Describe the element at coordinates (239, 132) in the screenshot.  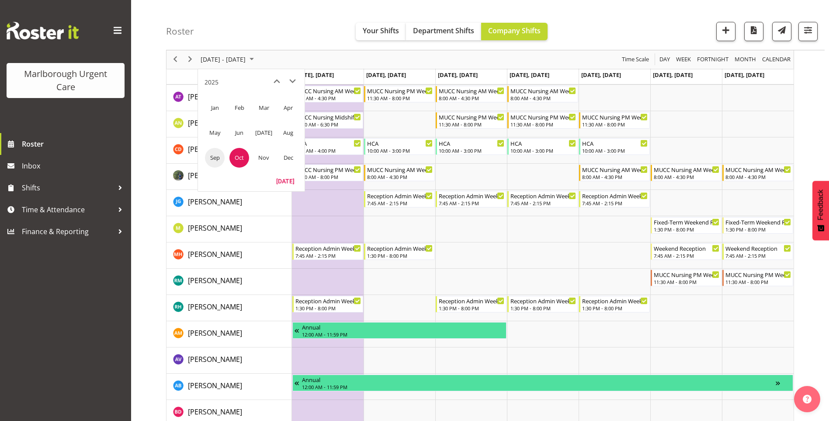
I see `span: Jun` at that location.